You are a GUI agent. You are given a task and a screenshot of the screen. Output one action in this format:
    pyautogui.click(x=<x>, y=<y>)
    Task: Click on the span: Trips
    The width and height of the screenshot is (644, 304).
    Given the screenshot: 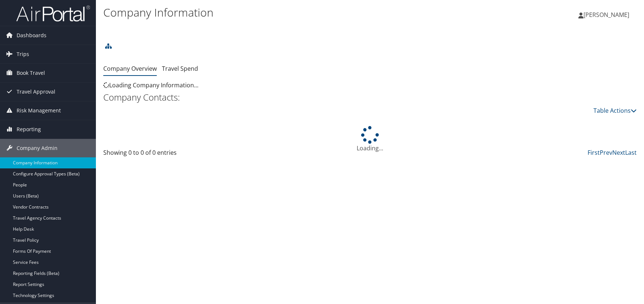 What is the action you would take?
    pyautogui.click(x=23, y=54)
    